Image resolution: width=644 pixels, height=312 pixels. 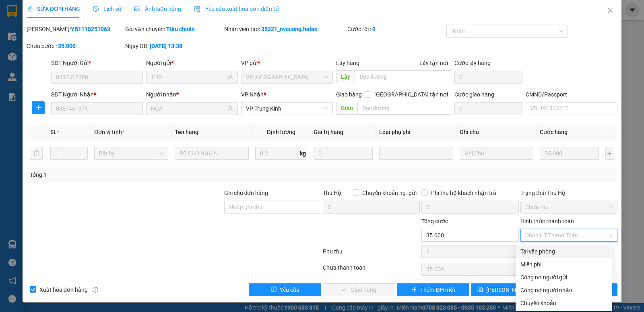 I want to click on div: Miễn phí, so click(x=564, y=264).